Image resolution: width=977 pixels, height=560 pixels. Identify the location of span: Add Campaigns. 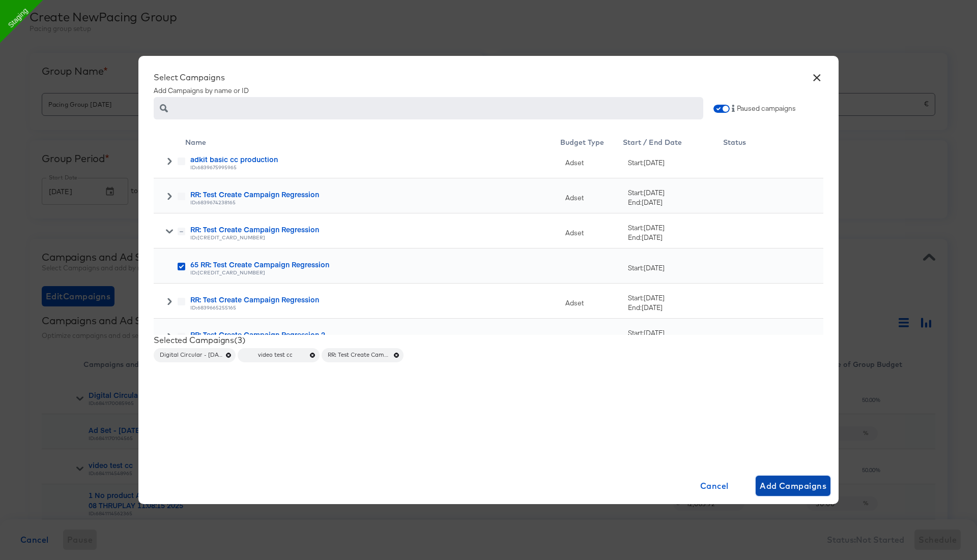
(793, 486).